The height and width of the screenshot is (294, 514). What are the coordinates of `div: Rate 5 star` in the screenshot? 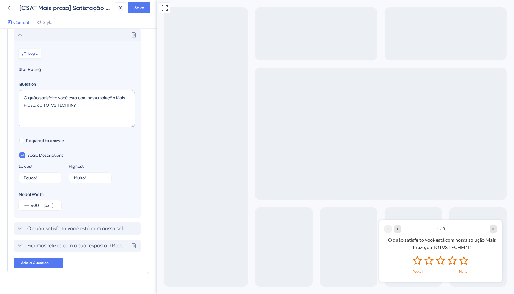 It's located at (84, 40).